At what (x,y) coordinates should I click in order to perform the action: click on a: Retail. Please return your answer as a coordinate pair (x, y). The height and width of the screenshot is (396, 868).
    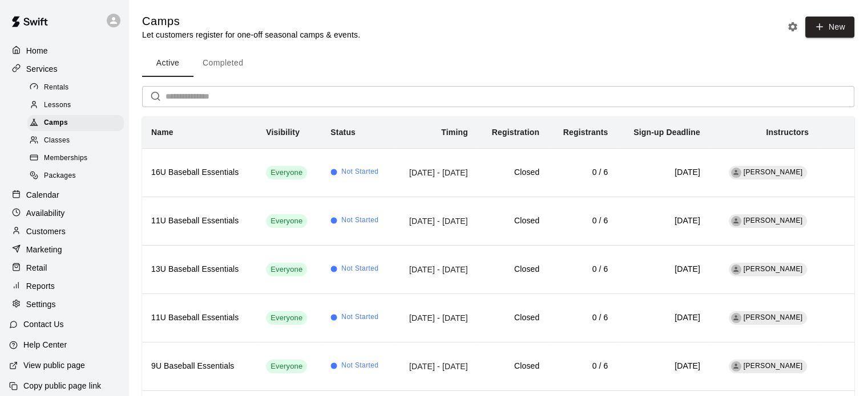
    Looking at the image, I should click on (64, 268).